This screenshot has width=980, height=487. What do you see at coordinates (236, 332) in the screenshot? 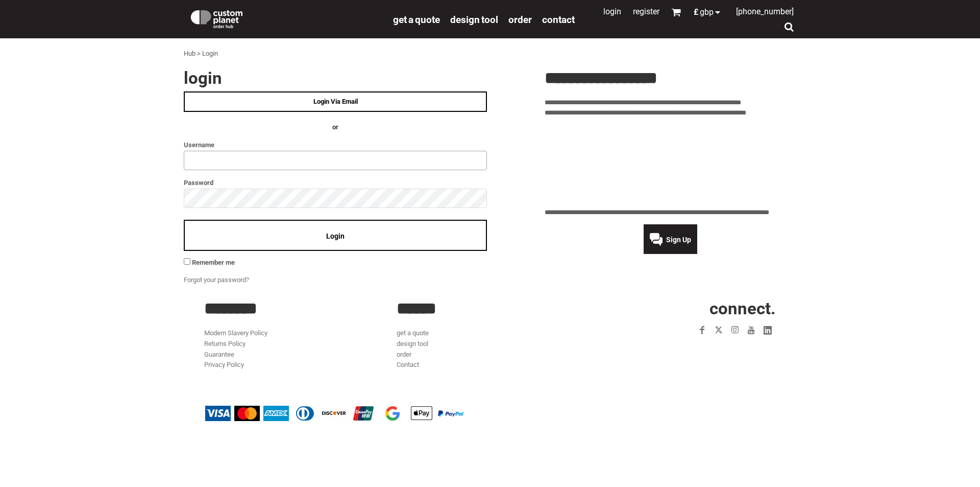
I see `a: Modern Slavery Policy` at bounding box center [236, 332].